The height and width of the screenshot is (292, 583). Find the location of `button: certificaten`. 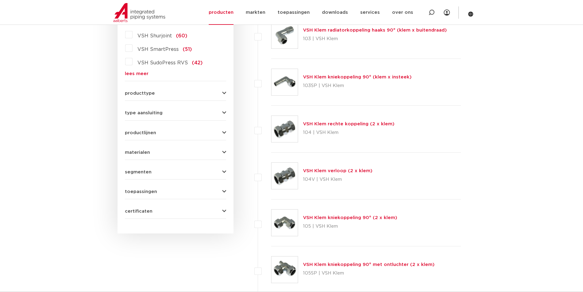

button: certificaten is located at coordinates (176, 211).